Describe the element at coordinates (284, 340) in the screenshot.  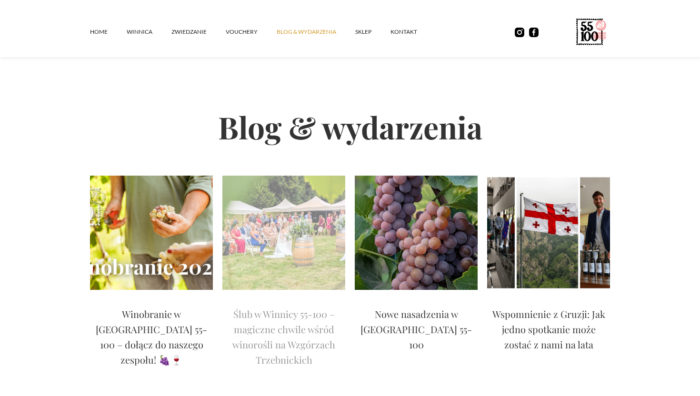
I see `a: Ślub w Winnicy 55-100 – magiczne chwile wśród winorośli na Wzgórzach Trzebnickich` at that location.